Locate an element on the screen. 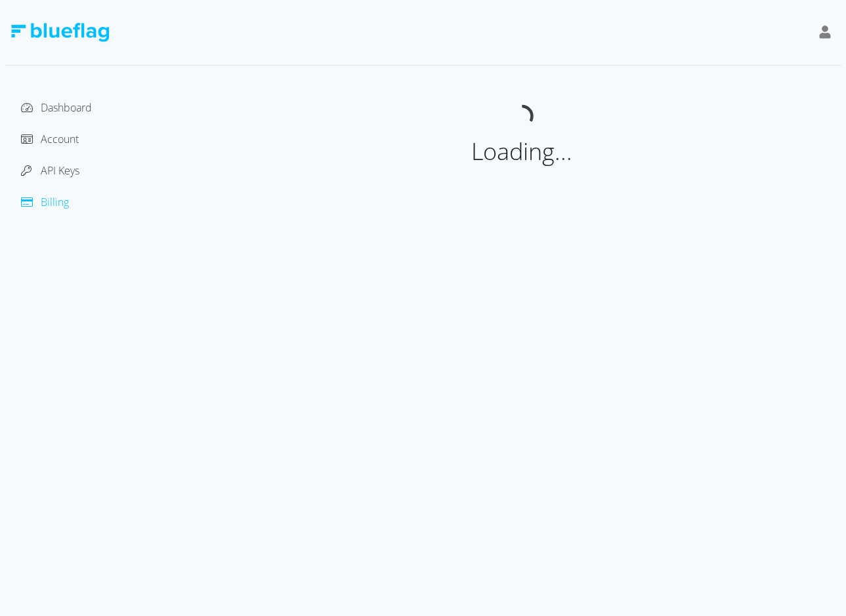 Image resolution: width=846 pixels, height=616 pixels. span: Loading... is located at coordinates (521, 151).